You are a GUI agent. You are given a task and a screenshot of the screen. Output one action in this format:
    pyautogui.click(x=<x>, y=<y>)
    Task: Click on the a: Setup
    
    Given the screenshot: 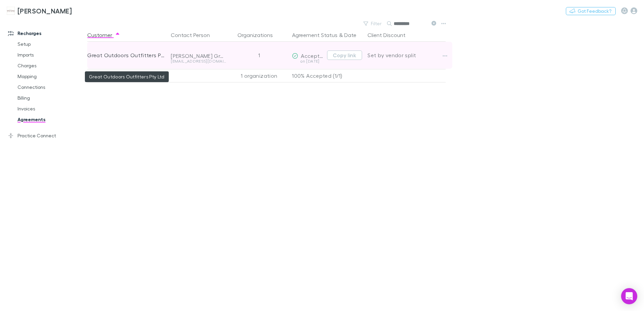 What is the action you would take?
    pyautogui.click(x=51, y=44)
    